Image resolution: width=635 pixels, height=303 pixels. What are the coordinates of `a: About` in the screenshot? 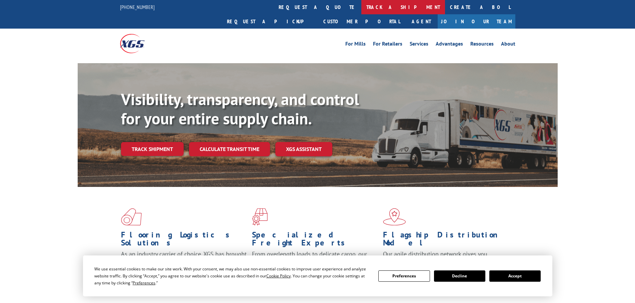 It's located at (508, 45).